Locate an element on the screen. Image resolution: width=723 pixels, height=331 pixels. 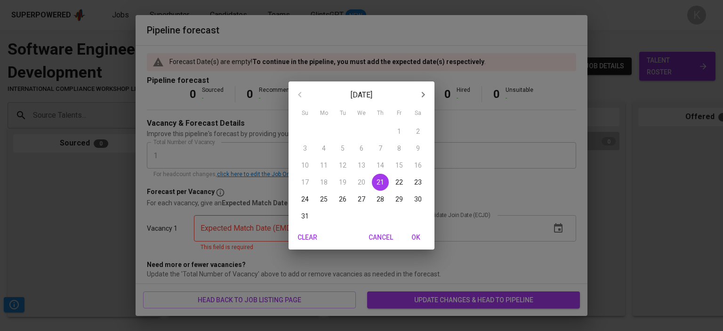
p: 28 is located at coordinates (380, 199).